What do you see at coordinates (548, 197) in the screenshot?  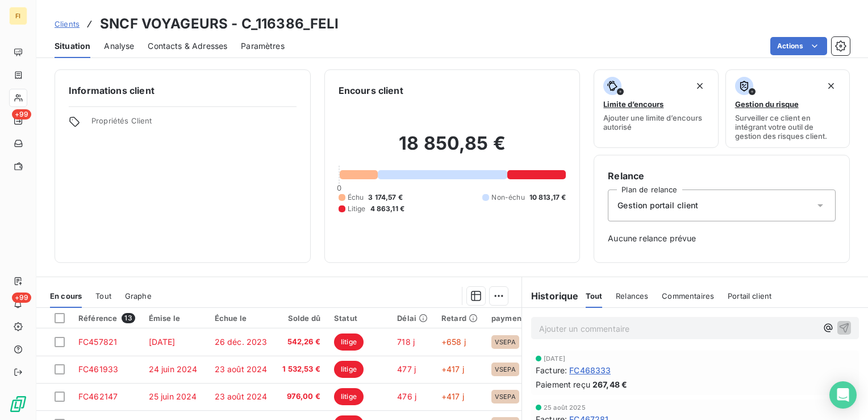 I see `span: 10 813,17 €` at bounding box center [548, 197].